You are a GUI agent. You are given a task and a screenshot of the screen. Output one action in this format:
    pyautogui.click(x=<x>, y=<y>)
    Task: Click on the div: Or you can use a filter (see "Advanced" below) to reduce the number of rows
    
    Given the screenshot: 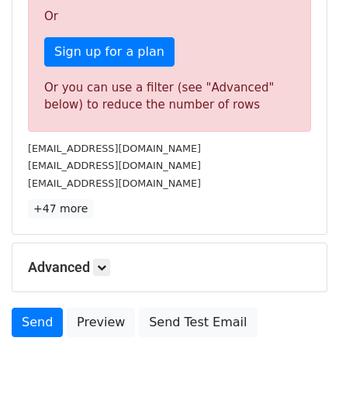 What is the action you would take?
    pyautogui.click(x=169, y=96)
    